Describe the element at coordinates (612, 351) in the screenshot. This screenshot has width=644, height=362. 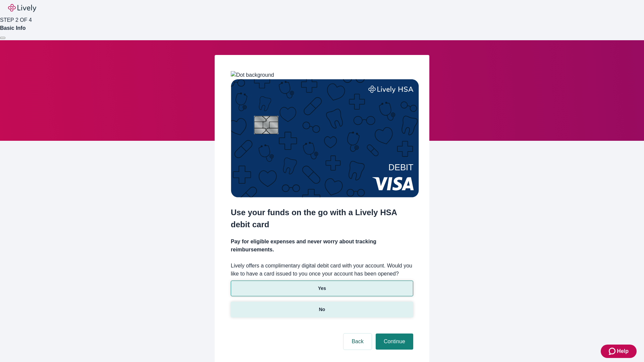
I see `svg: Zendesk support icon` at that location.